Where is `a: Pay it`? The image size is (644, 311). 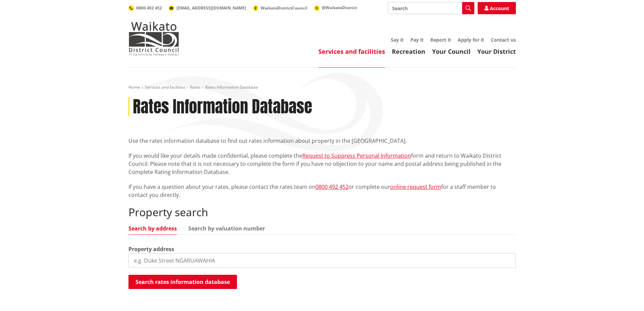 a: Pay it is located at coordinates (417, 40).